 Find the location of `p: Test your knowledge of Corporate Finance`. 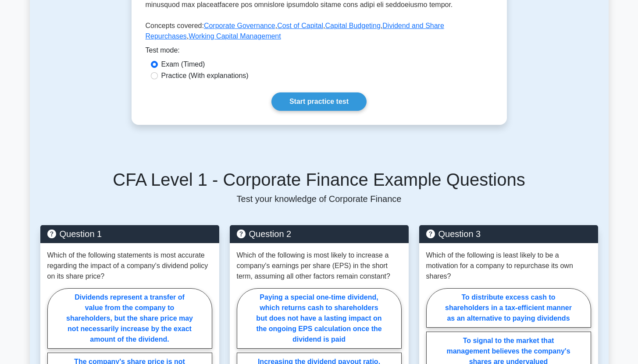

p: Test your knowledge of Corporate Finance is located at coordinates (319, 199).